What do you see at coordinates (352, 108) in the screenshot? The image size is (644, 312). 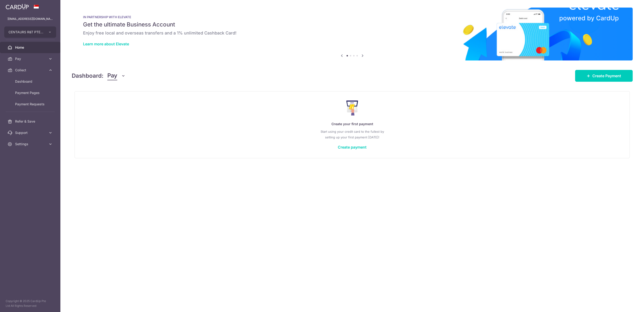 I see `img: Make Payment` at bounding box center [352, 108].